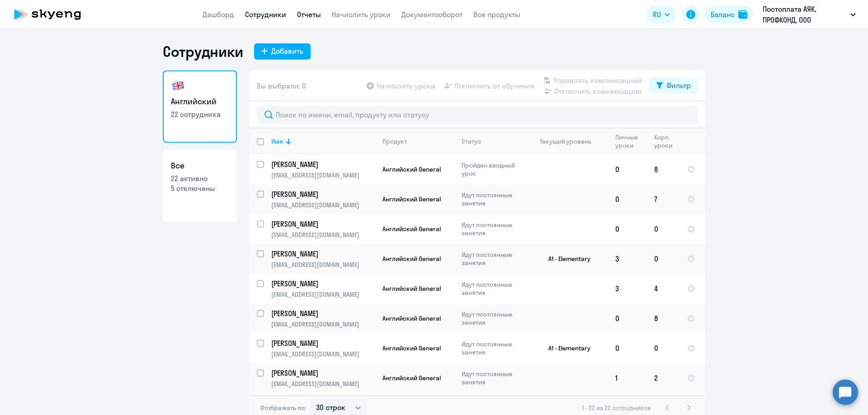 This screenshot has width=868, height=415. Describe the element at coordinates (657, 15) in the screenshot. I see `span: RU` at that location.